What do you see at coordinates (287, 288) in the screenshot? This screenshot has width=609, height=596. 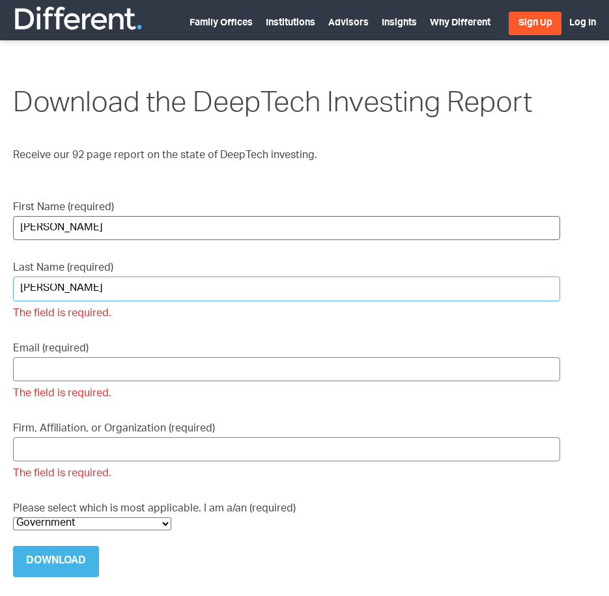 I see `input: Last Name (required)` at bounding box center [287, 288].